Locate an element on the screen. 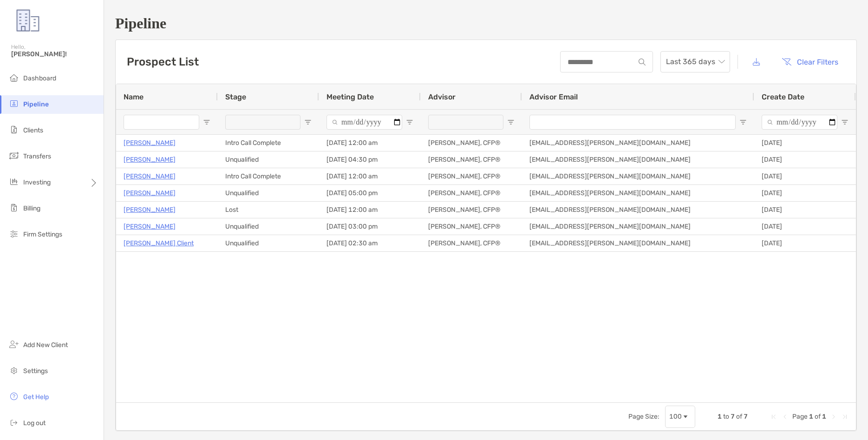  span: Billing is located at coordinates (31, 208).